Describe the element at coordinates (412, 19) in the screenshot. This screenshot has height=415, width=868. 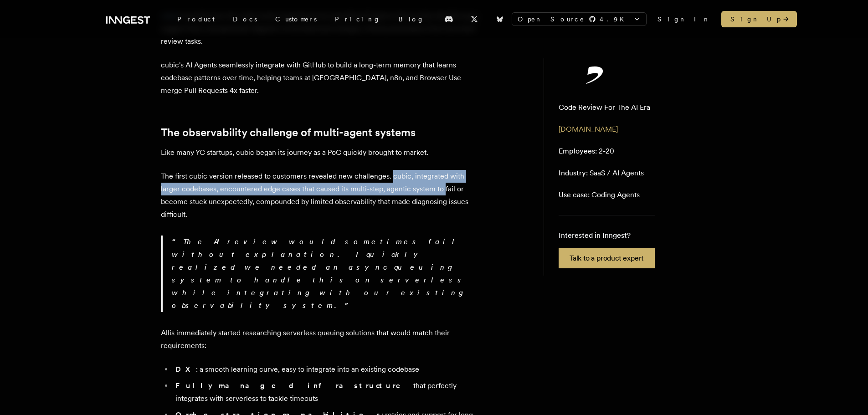
I see `a: Blog` at that location.